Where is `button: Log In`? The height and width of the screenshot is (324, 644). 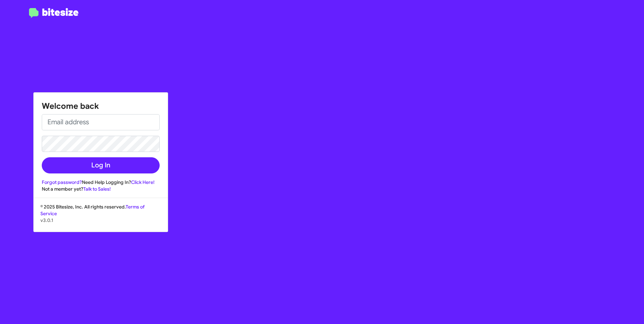 button: Log In is located at coordinates (101, 166).